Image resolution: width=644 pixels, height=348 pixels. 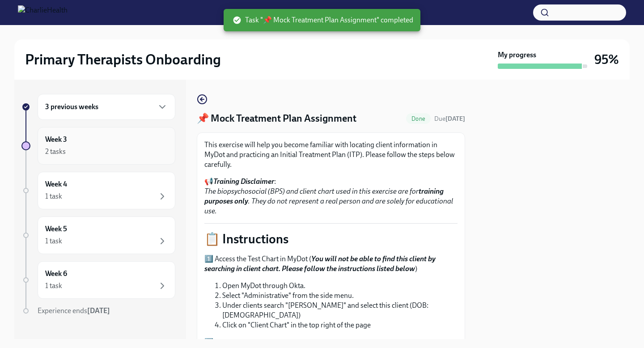 What do you see at coordinates (331, 239) in the screenshot?
I see `p: 📋 Instructions` at bounding box center [331, 239].